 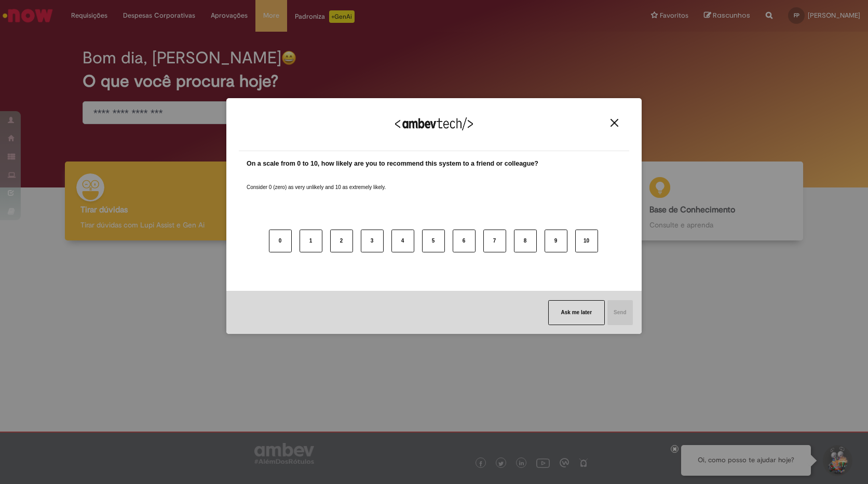 What do you see at coordinates (392, 164) in the screenshot?
I see `label: On a scale from 0 to 10, how likely are you to recommend this system to a friend or colleague?` at bounding box center [392, 164].